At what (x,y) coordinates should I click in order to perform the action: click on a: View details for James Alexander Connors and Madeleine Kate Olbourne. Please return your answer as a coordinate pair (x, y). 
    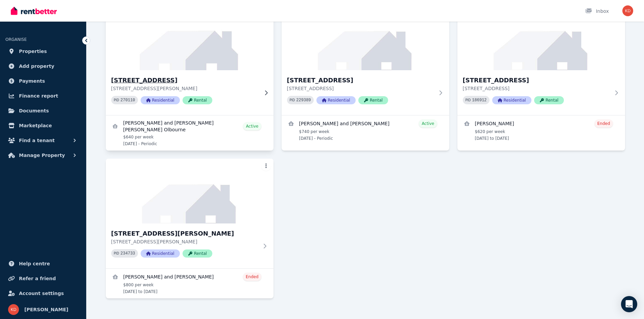
    Looking at the image, I should click on (190, 133).